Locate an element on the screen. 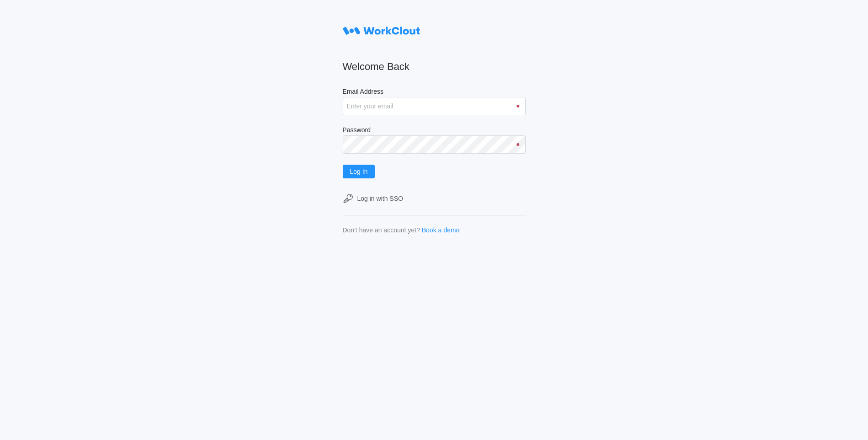 This screenshot has height=440, width=868. input: Enter your email is located at coordinates (434, 106).